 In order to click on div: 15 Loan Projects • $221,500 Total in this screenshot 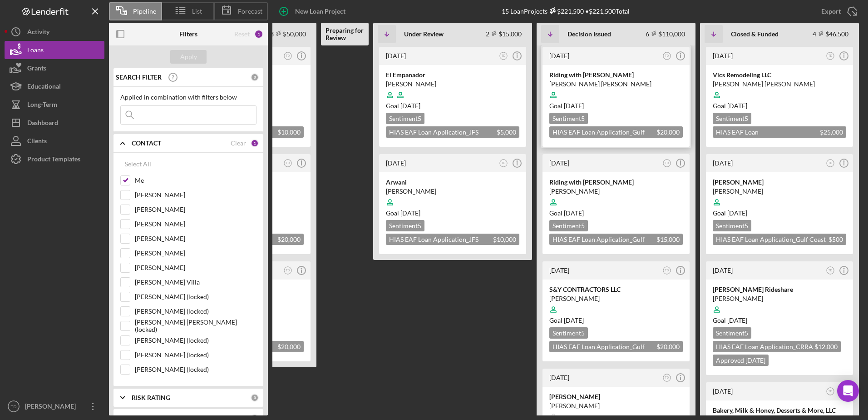, I will do `click(566, 11)`.